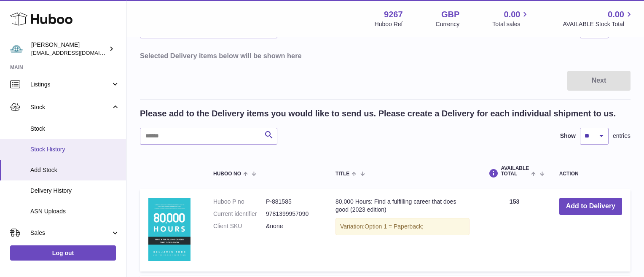 The width and height of the screenshot is (644, 277). What do you see at coordinates (515, 171) in the screenshot?
I see `span: AVAILABLE Total` at bounding box center [515, 171].